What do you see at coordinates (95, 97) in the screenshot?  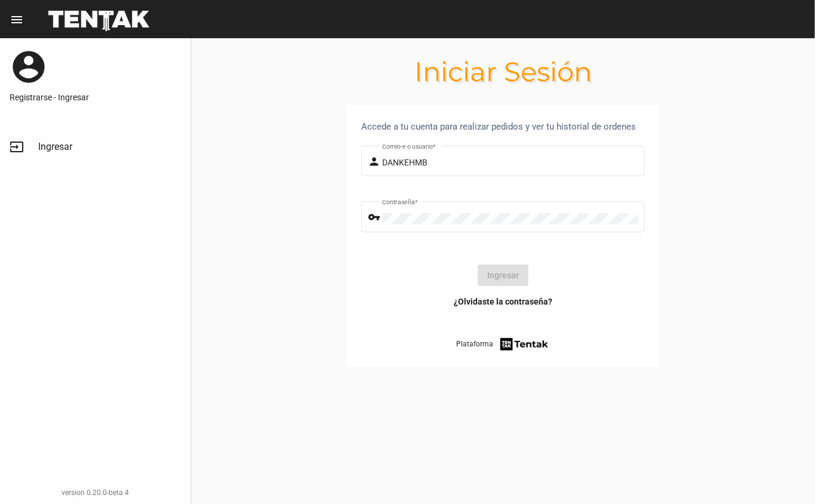 I see `a: Registrarse - Ingresar` at bounding box center [95, 97].